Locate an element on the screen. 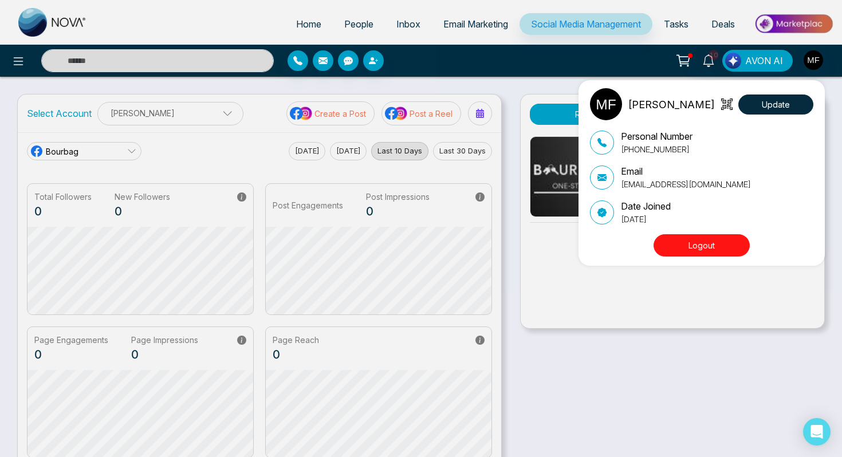 The image size is (842, 457). p: Email is located at coordinates (686, 171).